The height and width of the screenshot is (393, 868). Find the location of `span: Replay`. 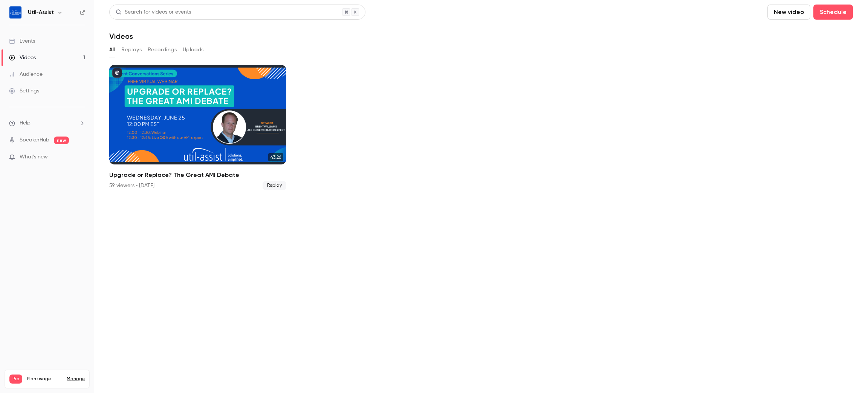

span: Replay is located at coordinates (274, 185).